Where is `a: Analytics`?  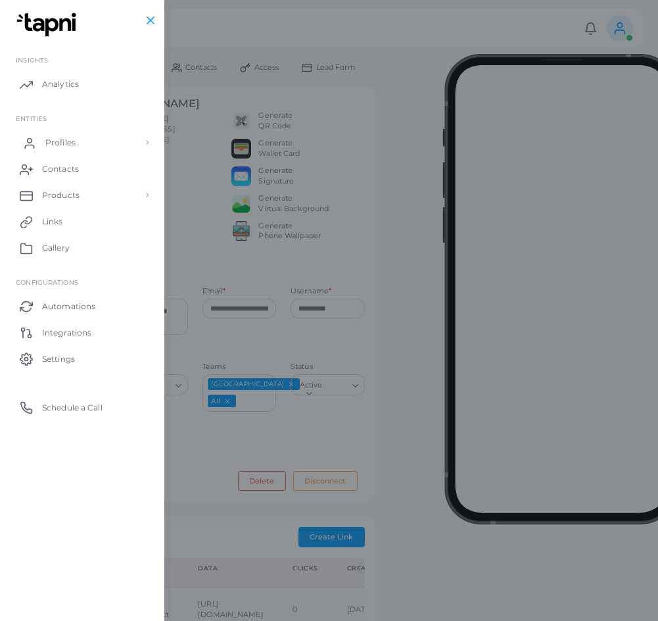 a: Analytics is located at coordinates (82, 84).